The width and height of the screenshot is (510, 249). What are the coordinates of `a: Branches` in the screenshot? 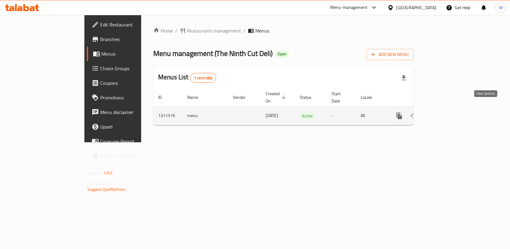 It's located at (128, 39).